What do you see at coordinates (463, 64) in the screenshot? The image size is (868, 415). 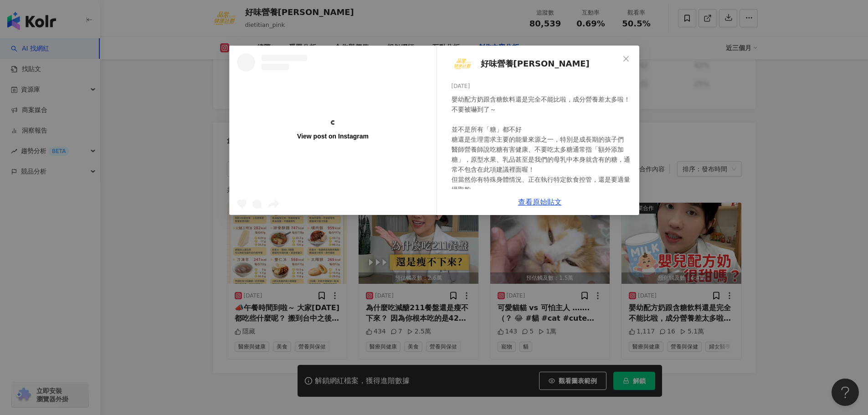 I see `img: KOL Avatar` at bounding box center [463, 64].